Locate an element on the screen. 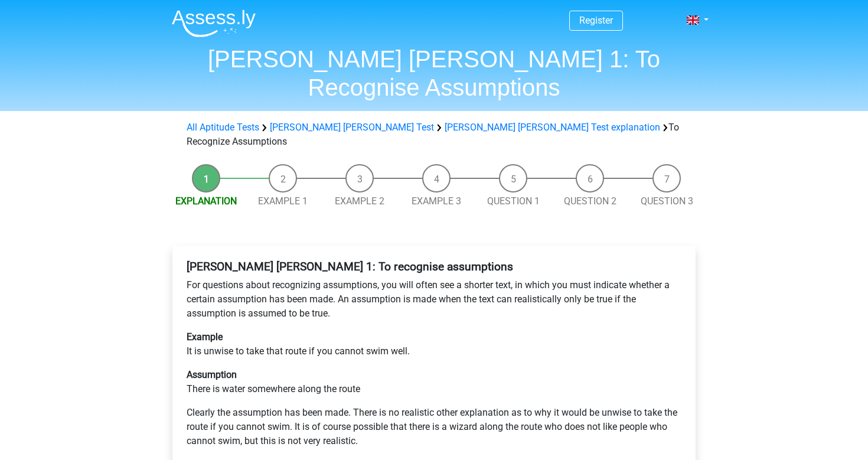 This screenshot has width=868, height=460. img: Assessly is located at coordinates (214, 23).